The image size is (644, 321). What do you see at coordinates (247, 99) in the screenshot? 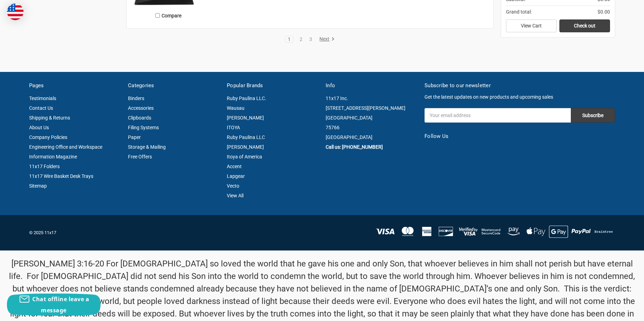
I see `a: Ruby Paulina LLC.` at bounding box center [247, 99].